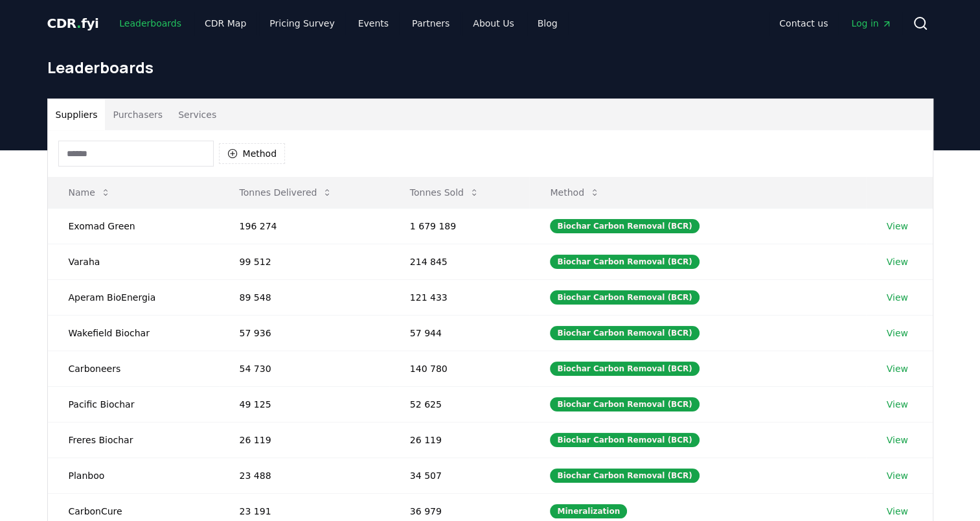 The width and height of the screenshot is (980, 521). Describe the element at coordinates (74, 24) in the screenshot. I see `a: CDR.fyi` at that location.